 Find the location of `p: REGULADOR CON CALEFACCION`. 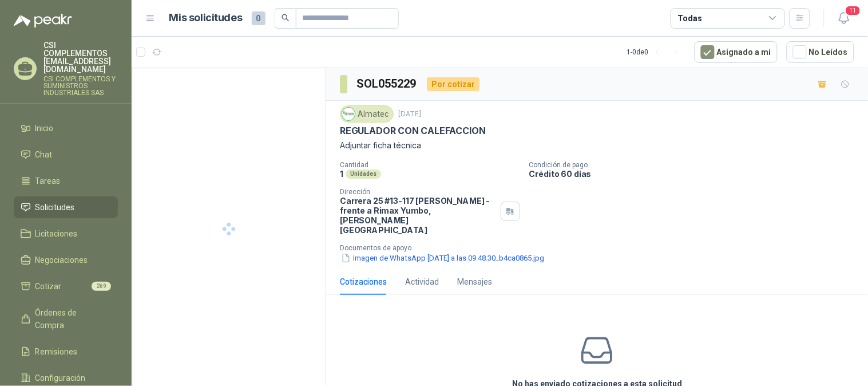

p: REGULADOR CON CALEFACCION is located at coordinates (412, 130).